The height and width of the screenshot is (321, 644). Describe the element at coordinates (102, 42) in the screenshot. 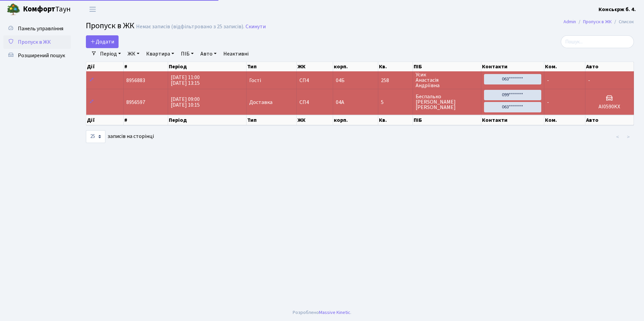

I see `span: Додати` at that location.